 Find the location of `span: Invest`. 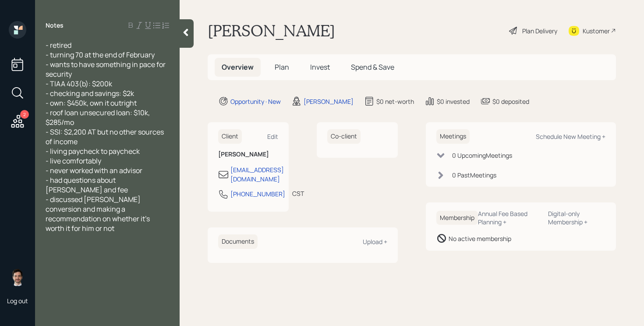

span: Invest is located at coordinates (320, 67).